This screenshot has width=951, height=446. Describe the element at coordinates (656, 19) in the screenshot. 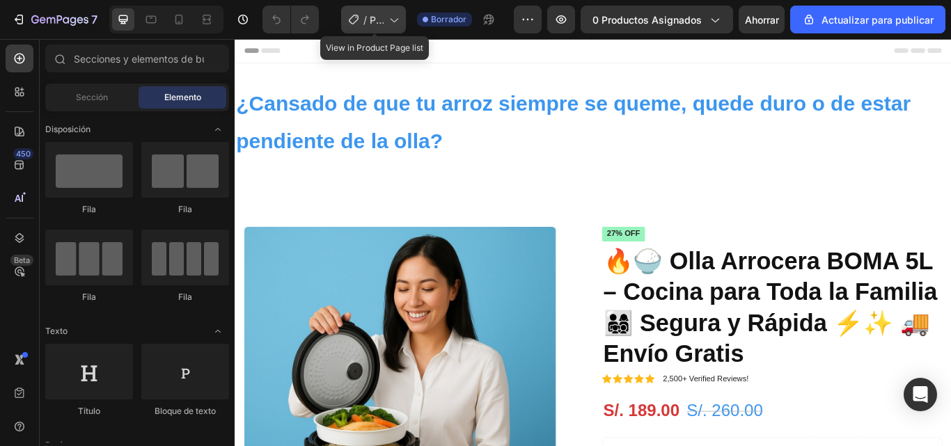

I see `button: 0 productos asignados` at that location.